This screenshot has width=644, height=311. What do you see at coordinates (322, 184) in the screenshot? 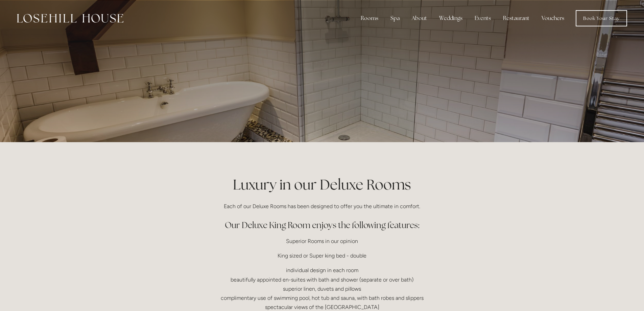
I see `h1: Luxury in our Deluxe Rooms` at bounding box center [322, 184].